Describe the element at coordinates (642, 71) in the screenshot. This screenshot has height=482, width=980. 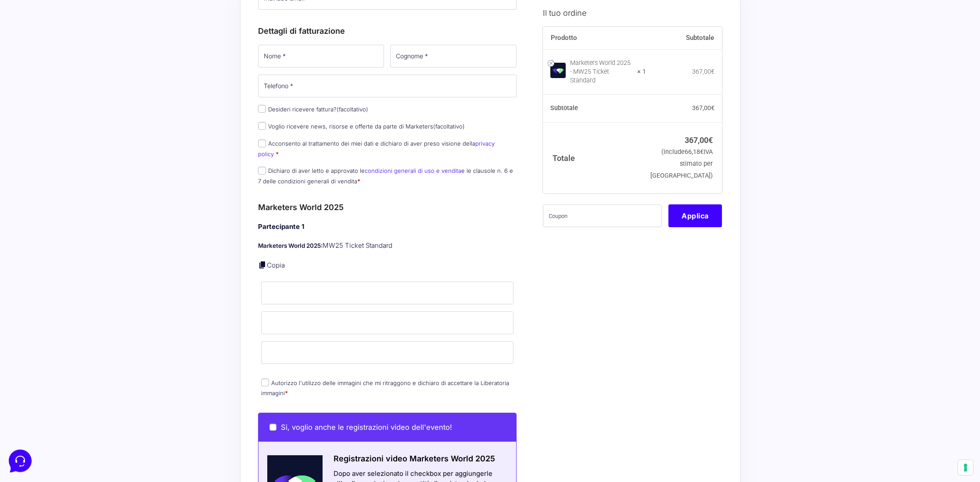
I see `strong: × 1` at that location.